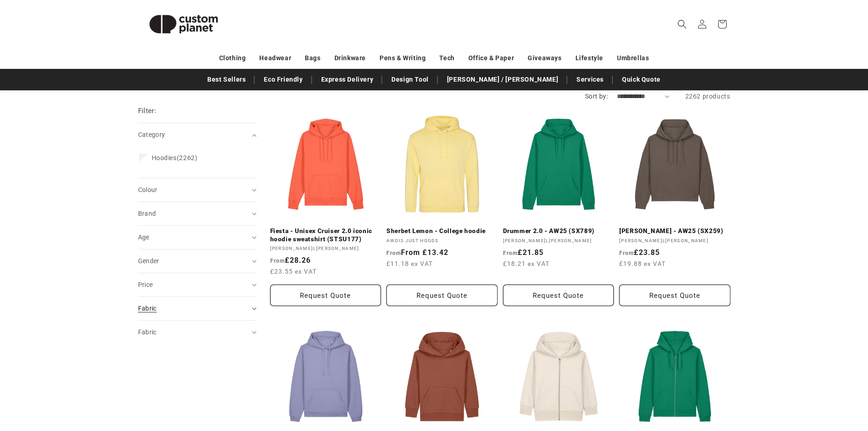 The width and height of the screenshot is (868, 431). I want to click on a: Office & Paper, so click(491, 58).